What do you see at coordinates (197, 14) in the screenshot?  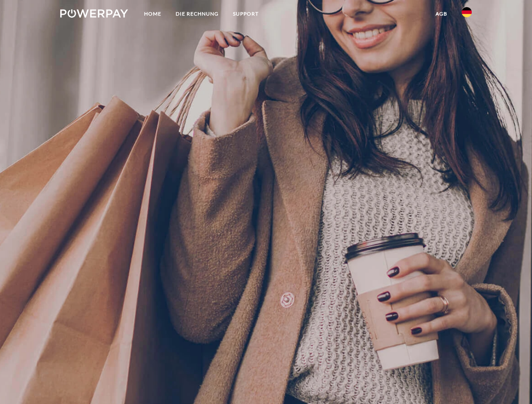 I see `a: DIE RECHNUNG` at bounding box center [197, 14].